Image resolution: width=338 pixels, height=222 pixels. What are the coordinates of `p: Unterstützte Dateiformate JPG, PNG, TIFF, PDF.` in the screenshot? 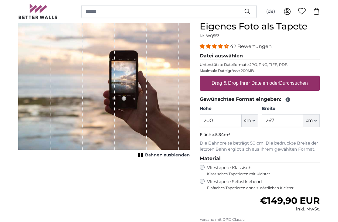 It's located at (260, 65).